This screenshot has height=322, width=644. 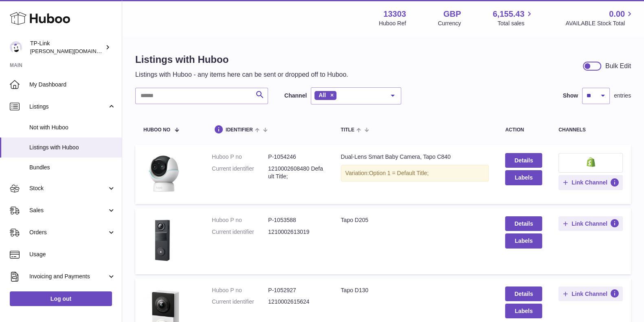 I want to click on span: Usage, so click(x=72, y=254).